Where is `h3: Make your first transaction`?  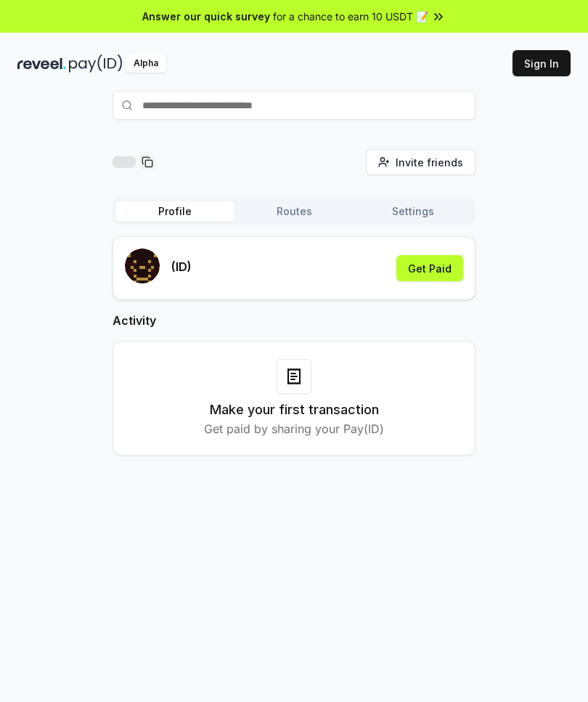
h3: Make your first transaction is located at coordinates (294, 410).